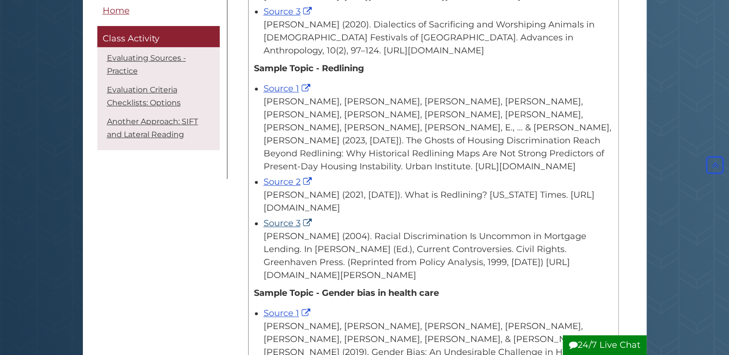 This screenshot has height=355, width=729. I want to click on b: Sample Topic - Gender bias in health care, so click(346, 293).